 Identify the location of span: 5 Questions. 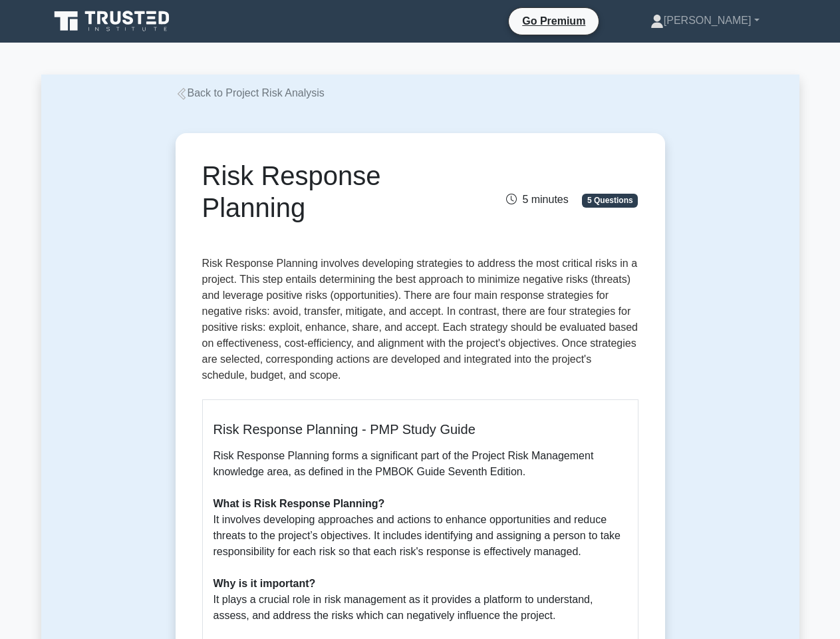
(610, 200).